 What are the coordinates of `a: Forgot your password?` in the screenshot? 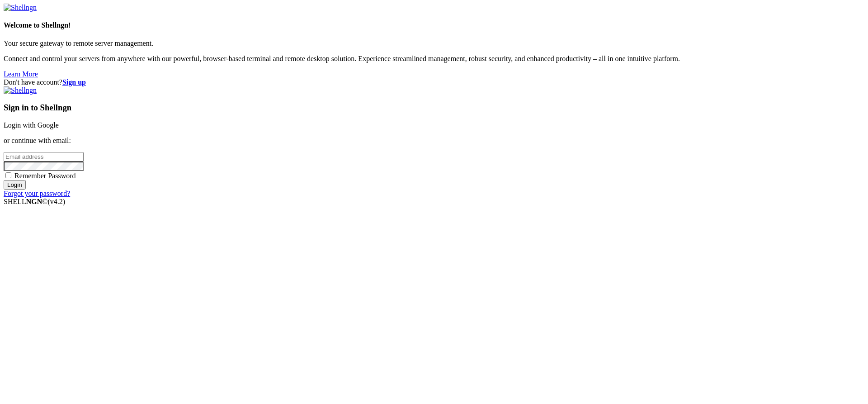 It's located at (36, 193).